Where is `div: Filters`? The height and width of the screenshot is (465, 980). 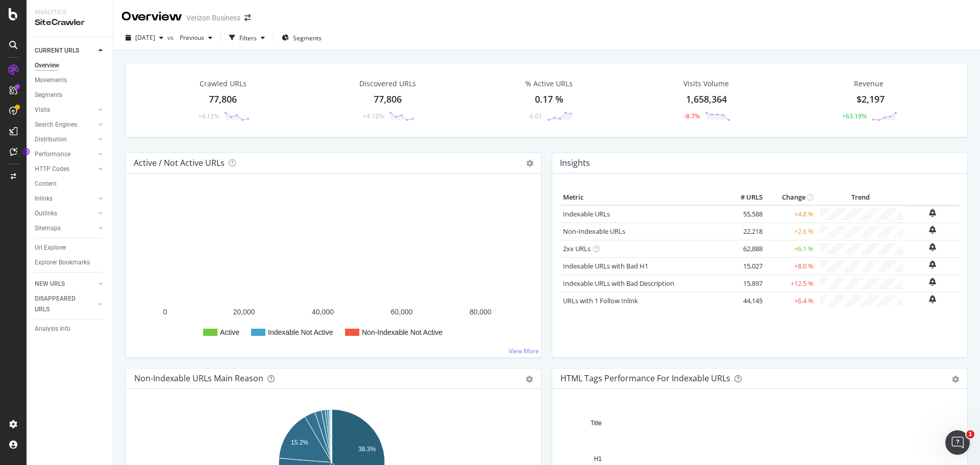
div: Filters is located at coordinates (248, 38).